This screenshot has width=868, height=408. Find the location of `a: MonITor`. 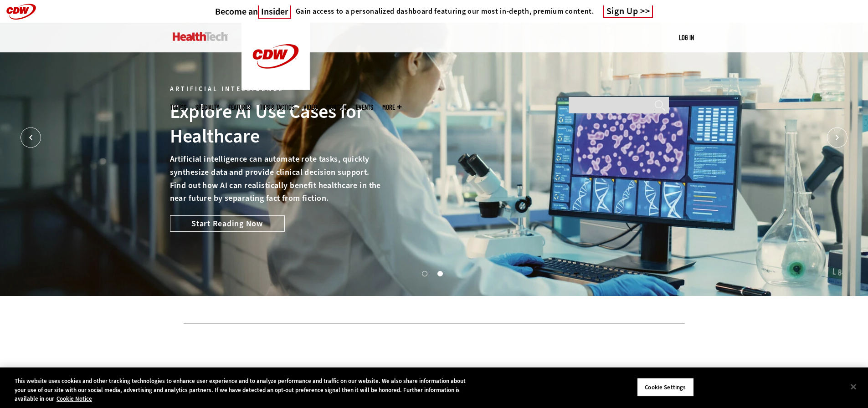

a: MonITor is located at coordinates (336, 107).